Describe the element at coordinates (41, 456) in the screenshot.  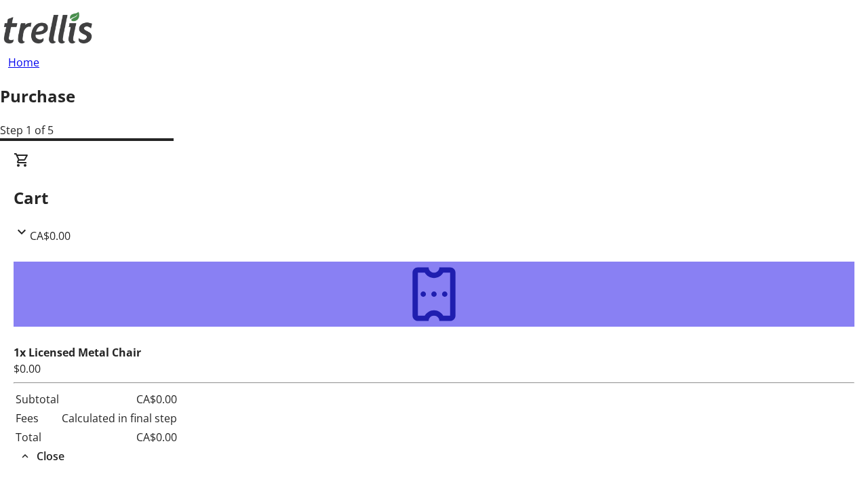
I see `button: Close` at that location.